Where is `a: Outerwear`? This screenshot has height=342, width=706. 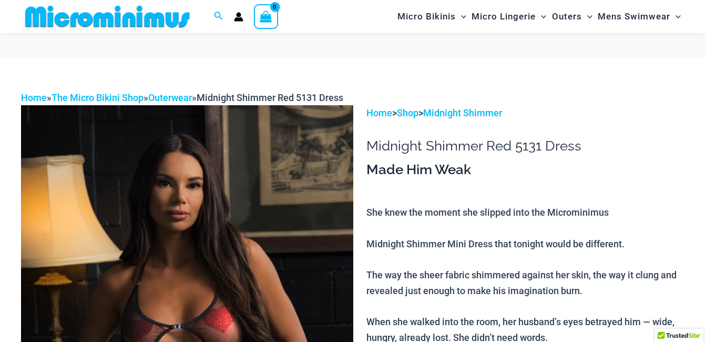 a: Outerwear is located at coordinates (170, 97).